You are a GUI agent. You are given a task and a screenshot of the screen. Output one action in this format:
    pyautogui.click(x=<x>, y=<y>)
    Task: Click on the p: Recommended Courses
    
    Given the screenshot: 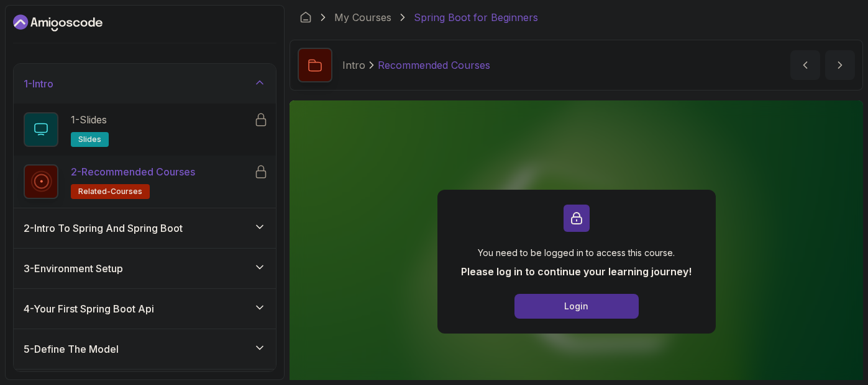 What is the action you would take?
    pyautogui.click(x=433, y=65)
    